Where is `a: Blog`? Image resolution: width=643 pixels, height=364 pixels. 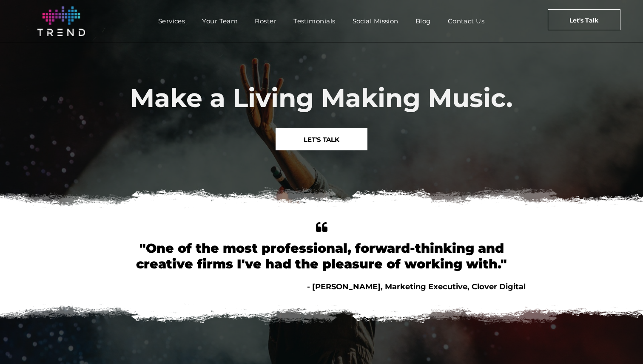 a: Blog is located at coordinates (423, 21).